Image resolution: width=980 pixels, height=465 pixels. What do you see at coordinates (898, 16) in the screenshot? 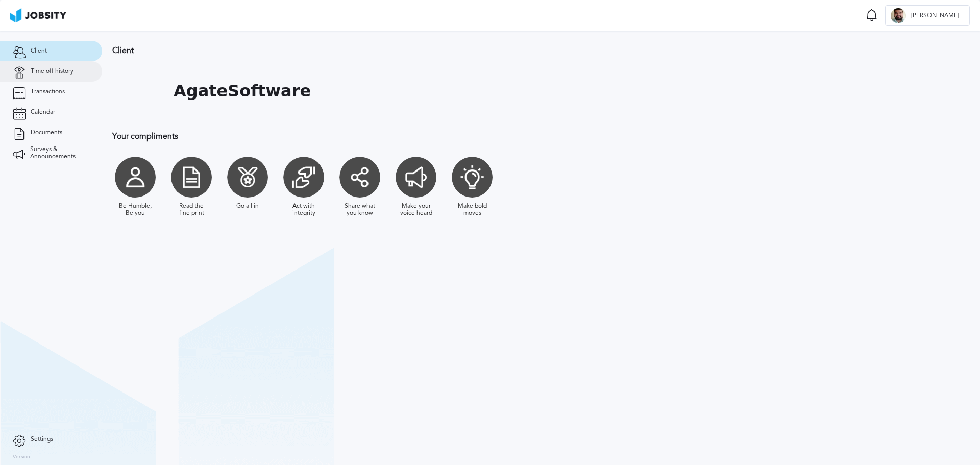
I see `div: F` at bounding box center [898, 16].